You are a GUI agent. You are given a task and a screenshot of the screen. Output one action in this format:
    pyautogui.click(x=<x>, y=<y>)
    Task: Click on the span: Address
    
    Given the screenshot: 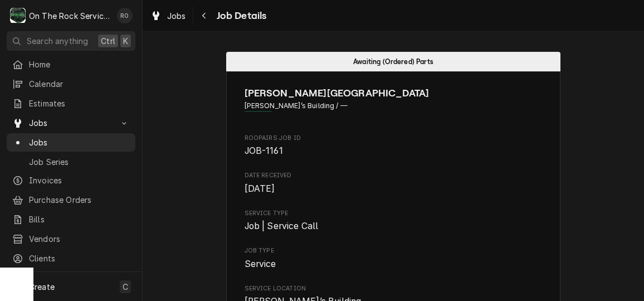 What is the action you would take?
    pyautogui.click(x=393, y=106)
    